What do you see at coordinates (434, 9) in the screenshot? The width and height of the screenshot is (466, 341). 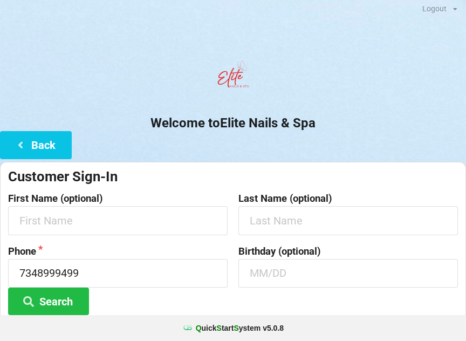 I see `div: Logout` at bounding box center [434, 9].